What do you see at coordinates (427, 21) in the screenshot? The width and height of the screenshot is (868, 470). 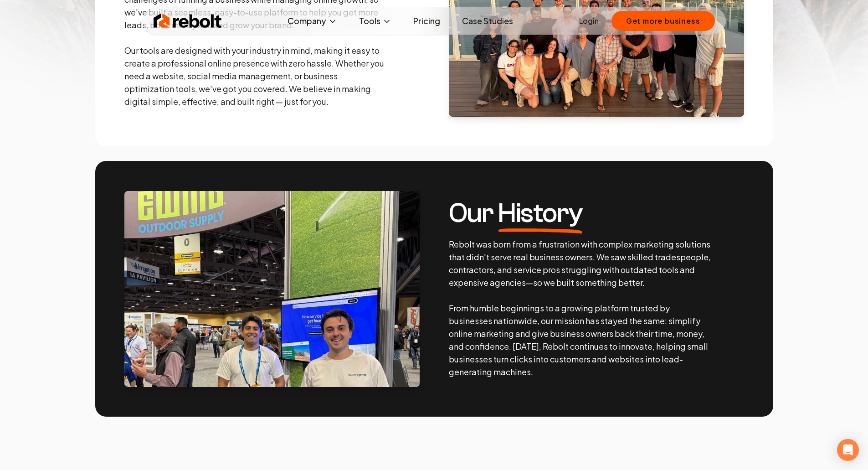 I see `a: Pricing` at bounding box center [427, 21].